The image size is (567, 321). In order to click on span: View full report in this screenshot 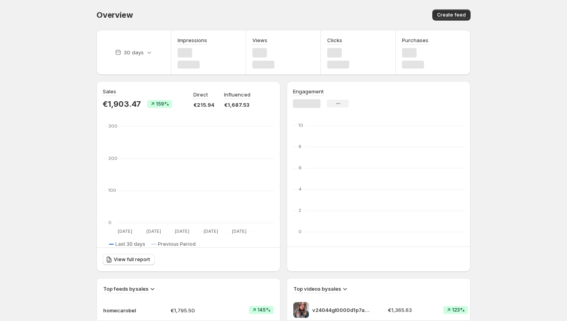, I will do `click(132, 259)`.